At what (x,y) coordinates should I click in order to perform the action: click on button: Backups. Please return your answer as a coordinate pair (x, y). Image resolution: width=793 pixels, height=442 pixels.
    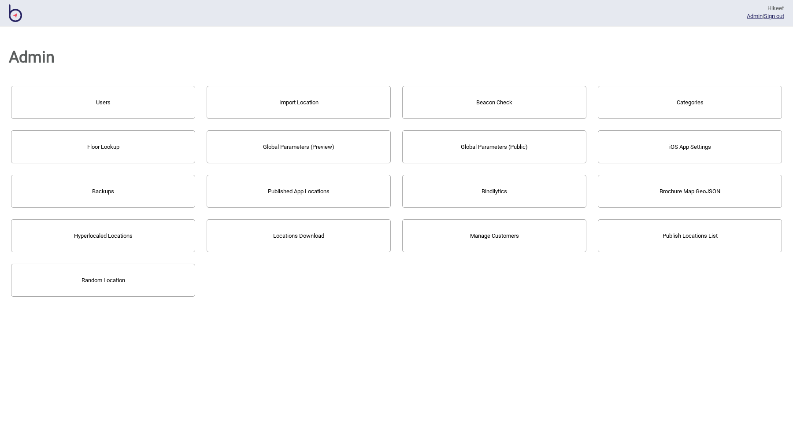
    Looking at the image, I should click on (103, 191).